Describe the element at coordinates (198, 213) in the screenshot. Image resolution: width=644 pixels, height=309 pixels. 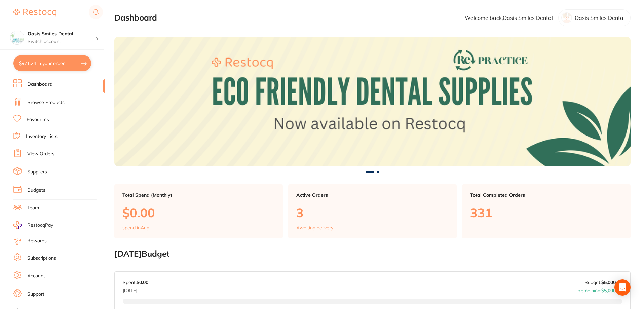
I see `p: $0.00` at that location.